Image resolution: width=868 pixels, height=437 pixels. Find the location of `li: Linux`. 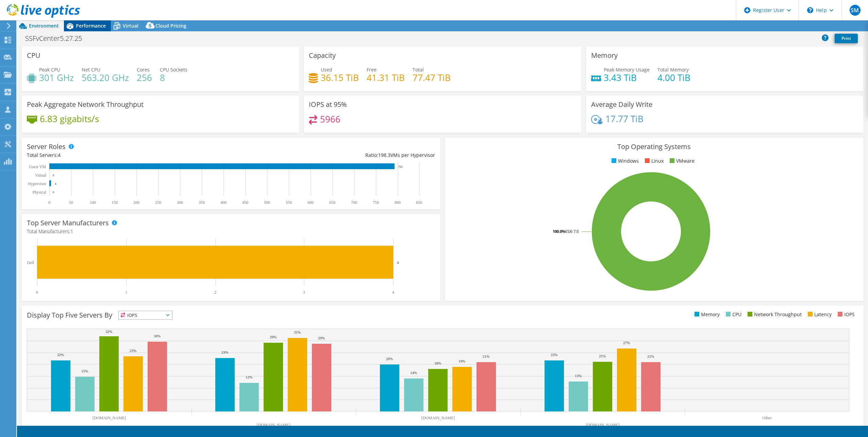

li: Linux is located at coordinates (653, 161).